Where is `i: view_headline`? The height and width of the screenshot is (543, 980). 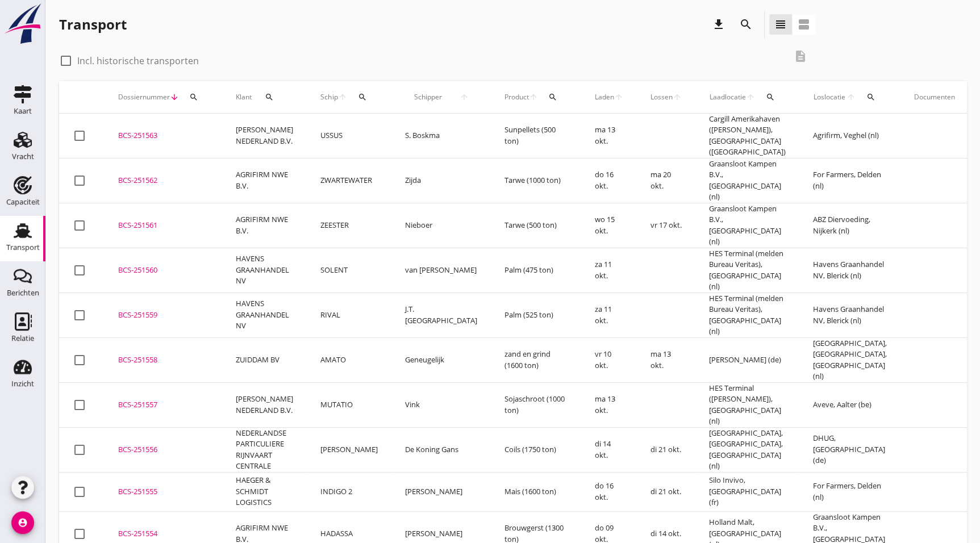
i: view_headline is located at coordinates (781, 24).